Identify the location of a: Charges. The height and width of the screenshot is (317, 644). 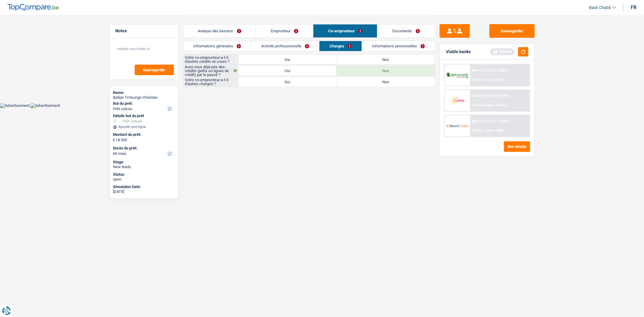
(340, 46).